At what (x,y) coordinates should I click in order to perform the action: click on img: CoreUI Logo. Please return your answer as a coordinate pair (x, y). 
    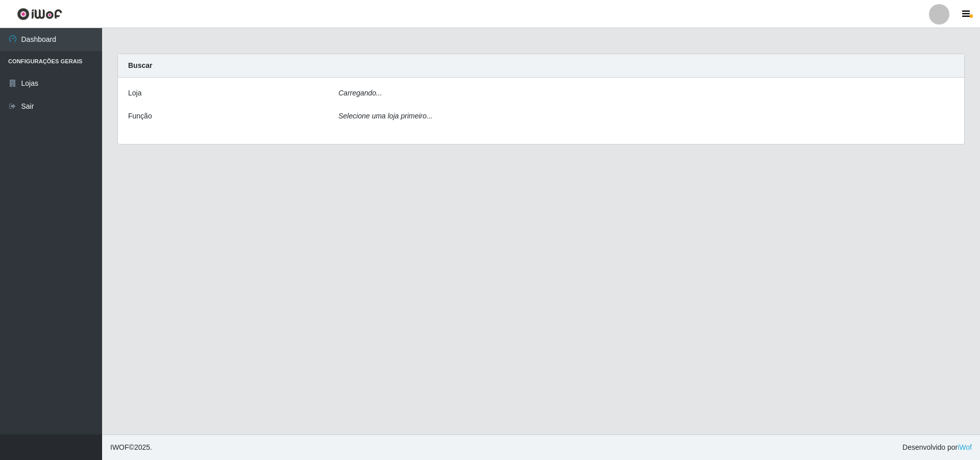
    Looking at the image, I should click on (40, 13).